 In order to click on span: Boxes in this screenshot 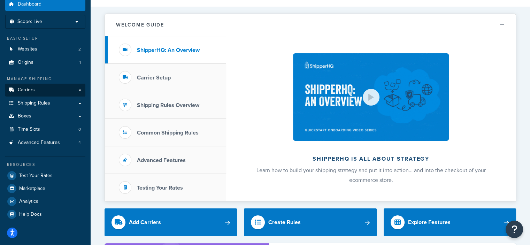, I will do `click(24, 116)`.